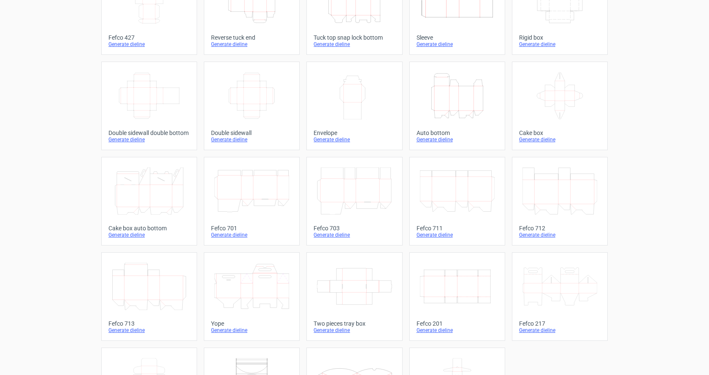  Describe the element at coordinates (560, 38) in the screenshot. I see `div: Rigid box` at that location.